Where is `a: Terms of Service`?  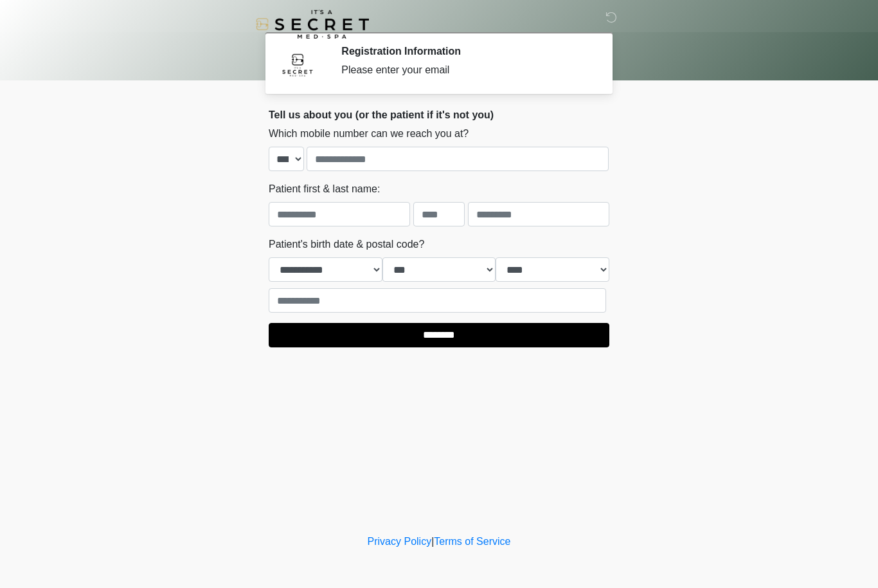 a: Terms of Service is located at coordinates (472, 540).